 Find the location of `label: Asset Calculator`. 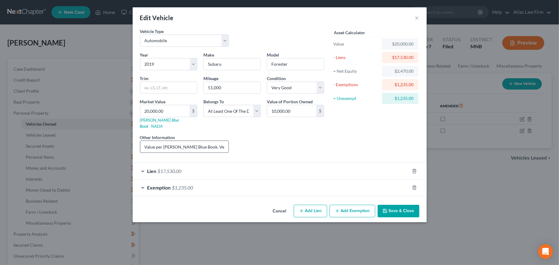

label: Asset Calculator is located at coordinates (349, 32).